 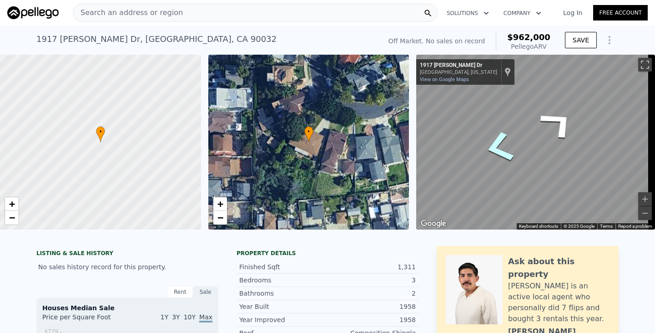 I want to click on a: Report a problem, so click(x=635, y=226).